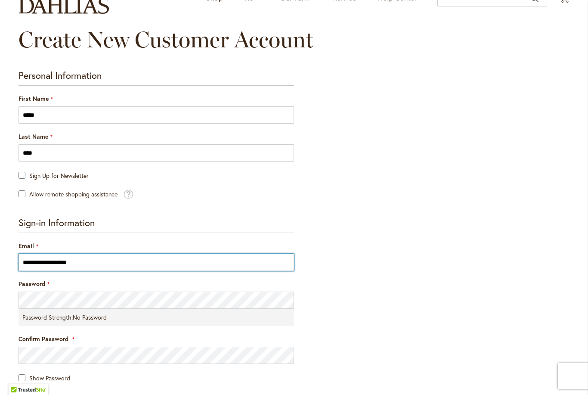 This screenshot has width=588, height=395. What do you see at coordinates (26, 245) in the screenshot?
I see `span: Email` at bounding box center [26, 245].